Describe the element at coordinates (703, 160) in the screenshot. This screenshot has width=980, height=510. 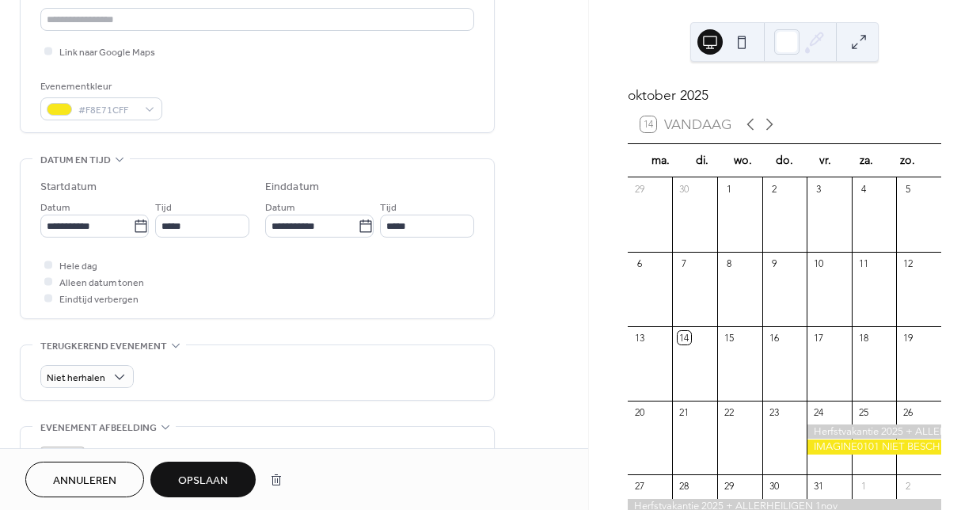
I see `div: di.` at that location.